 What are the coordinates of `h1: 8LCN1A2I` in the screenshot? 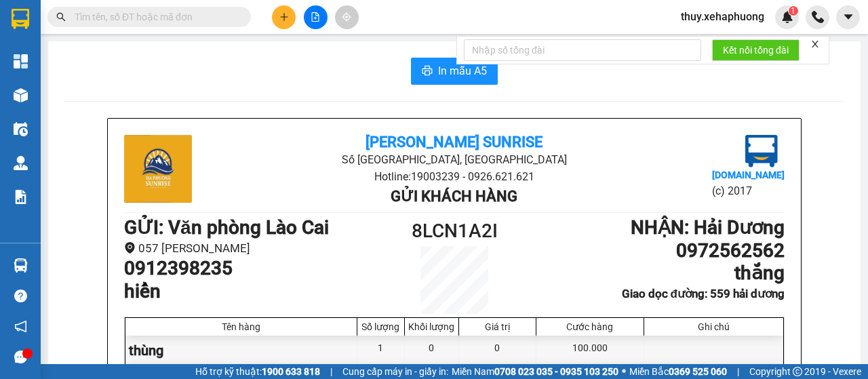 It's located at (454, 231).